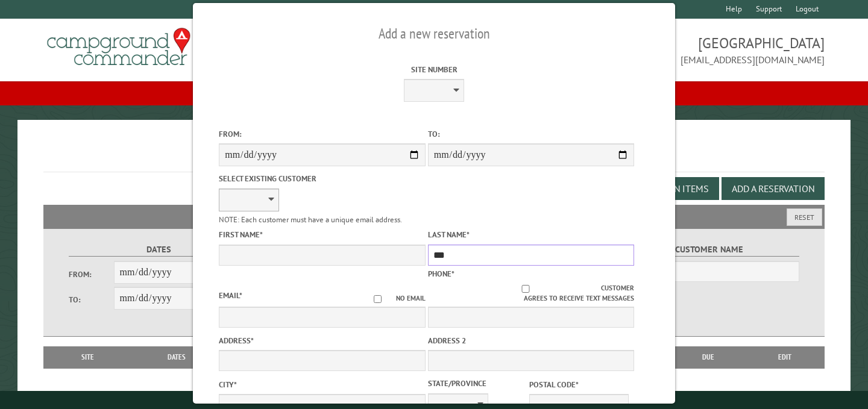 The height and width of the screenshot is (409, 868). What do you see at coordinates (322, 341) in the screenshot?
I see `label: Address` at bounding box center [322, 341].